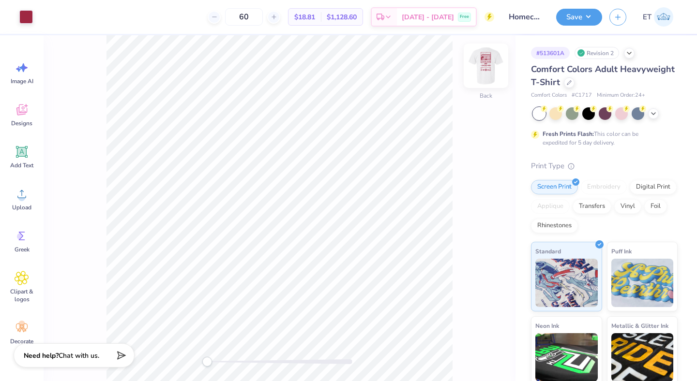  Describe the element at coordinates (628, 207) in the screenshot. I see `div: Vinyl` at that location.